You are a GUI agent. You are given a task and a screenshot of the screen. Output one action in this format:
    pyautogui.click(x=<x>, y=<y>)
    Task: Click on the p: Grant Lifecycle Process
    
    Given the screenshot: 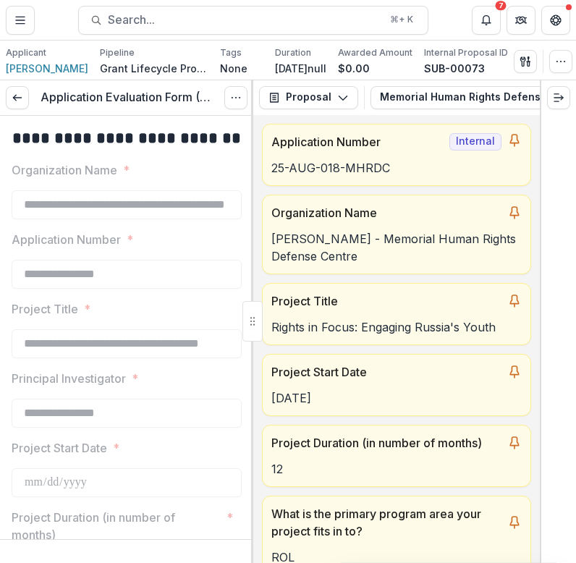 What is the action you would take?
    pyautogui.click(x=154, y=68)
    